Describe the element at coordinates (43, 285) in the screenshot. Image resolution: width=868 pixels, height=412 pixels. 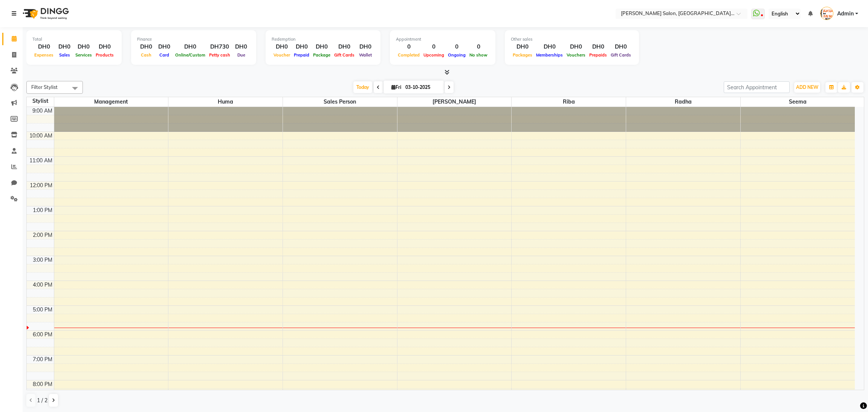
I see `div: 4:00 PM` at that location.